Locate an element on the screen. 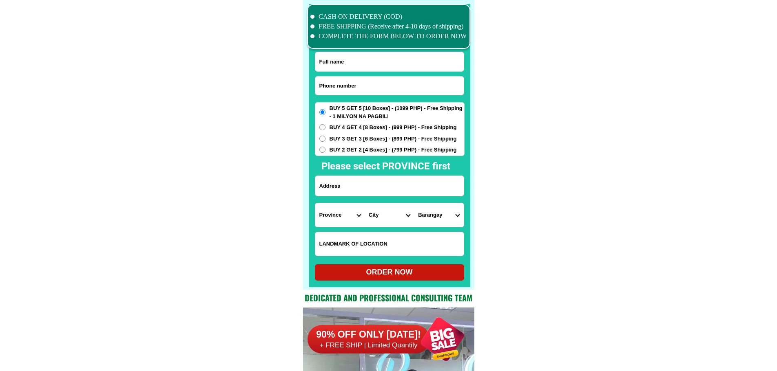 The height and width of the screenshot is (371, 777). h2: Dedicated and professional consulting team is located at coordinates (389, 298).